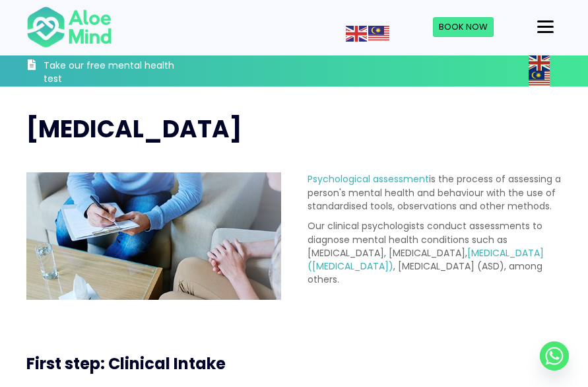 Image resolution: width=588 pixels, height=387 pixels. What do you see at coordinates (554, 356) in the screenshot?
I see `a: Whatsapp` at bounding box center [554, 356].